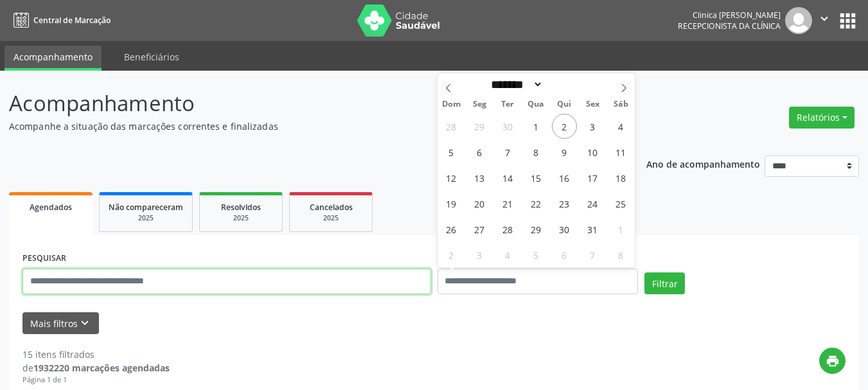 This screenshot has width=868, height=390. Describe the element at coordinates (535, 152) in the screenshot. I see `span: Outubro 8, 2025` at that location.